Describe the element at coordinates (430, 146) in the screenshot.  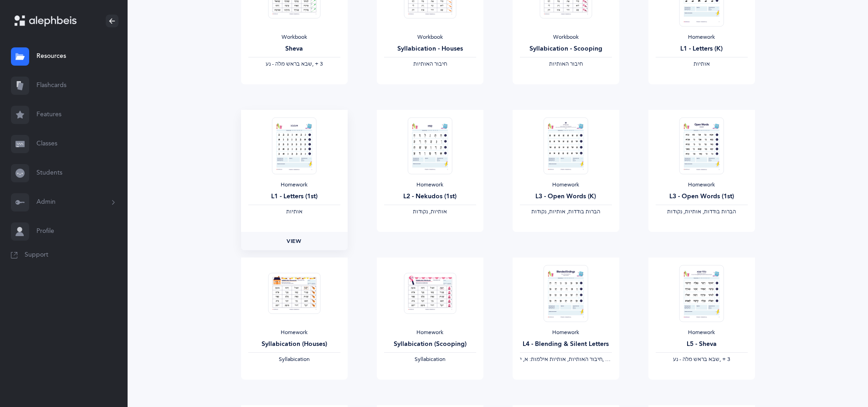
I see `img: Homework_L2_Nekudos_R_EN_1_thumbnail_1731617499.png` at that location.